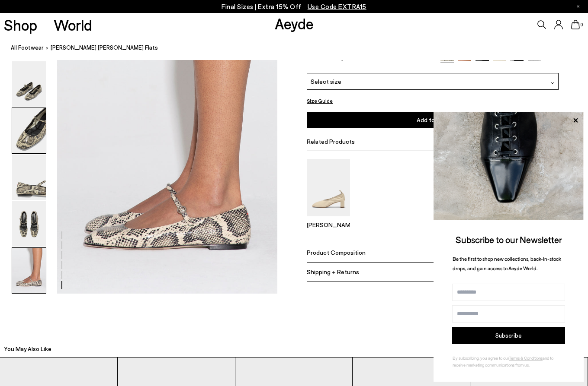  I want to click on img: Narissa Ruched Pumps, so click(329, 187).